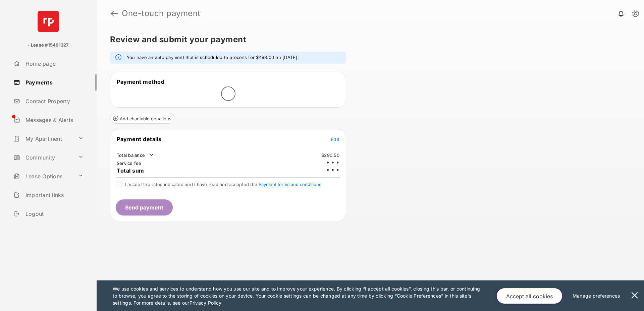 The width and height of the screenshot is (644, 311). I want to click on button: Edit, so click(335, 139).